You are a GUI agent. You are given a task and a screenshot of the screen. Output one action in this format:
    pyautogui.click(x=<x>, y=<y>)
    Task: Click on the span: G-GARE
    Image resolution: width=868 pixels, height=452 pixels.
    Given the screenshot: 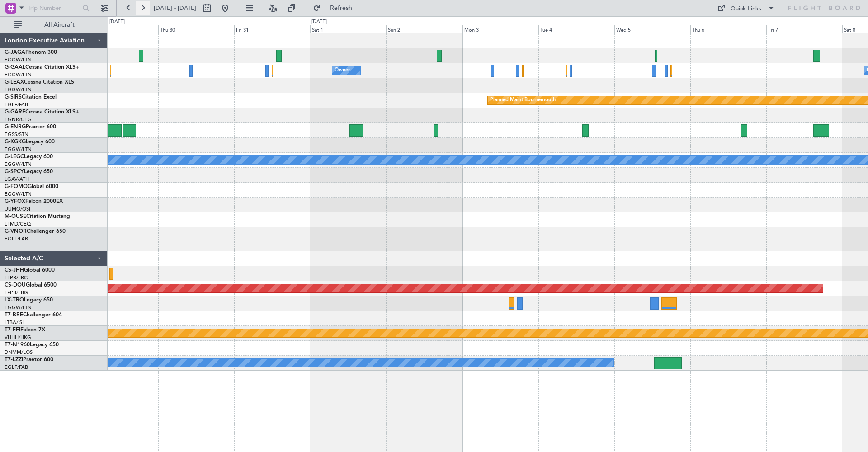 What is the action you would take?
    pyautogui.click(x=15, y=112)
    